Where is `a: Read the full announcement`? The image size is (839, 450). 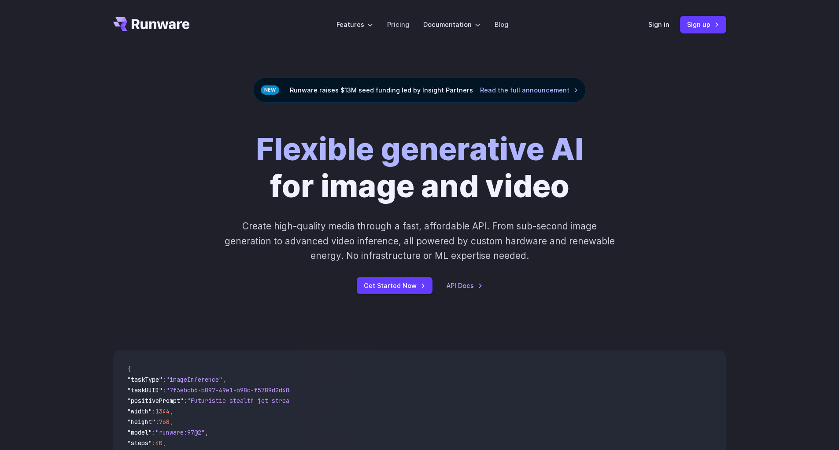 a: Read the full announcement is located at coordinates (529, 90).